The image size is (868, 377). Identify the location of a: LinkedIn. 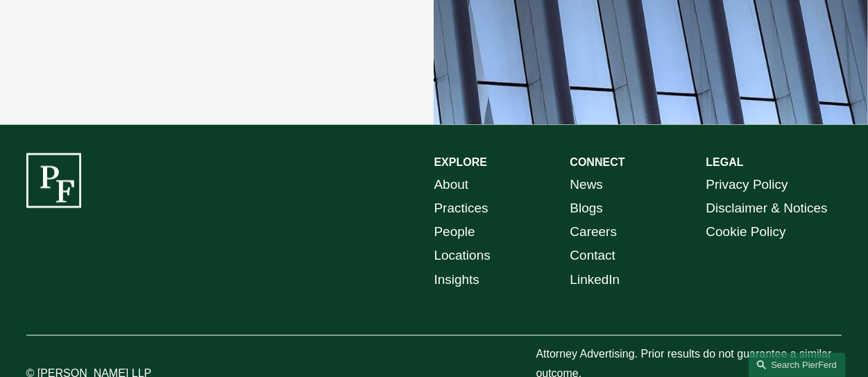
(594, 279).